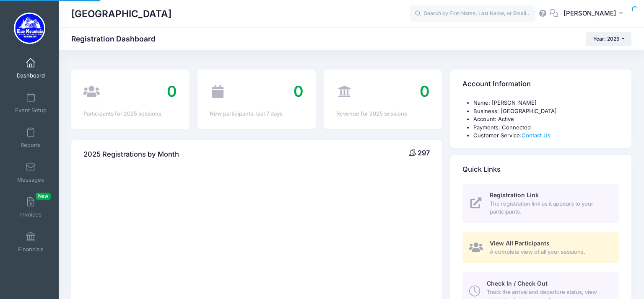 This screenshot has width=644, height=299. I want to click on div: New participants: last 7 days, so click(256, 114).